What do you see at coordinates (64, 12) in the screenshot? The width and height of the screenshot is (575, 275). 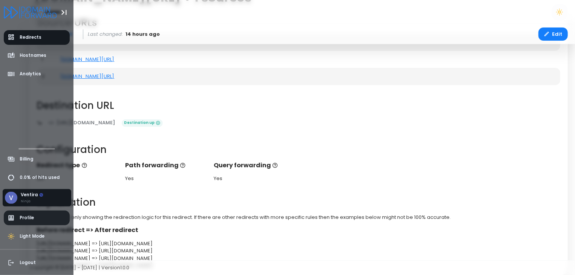 I see `button: Toggle Aside` at bounding box center [64, 12].